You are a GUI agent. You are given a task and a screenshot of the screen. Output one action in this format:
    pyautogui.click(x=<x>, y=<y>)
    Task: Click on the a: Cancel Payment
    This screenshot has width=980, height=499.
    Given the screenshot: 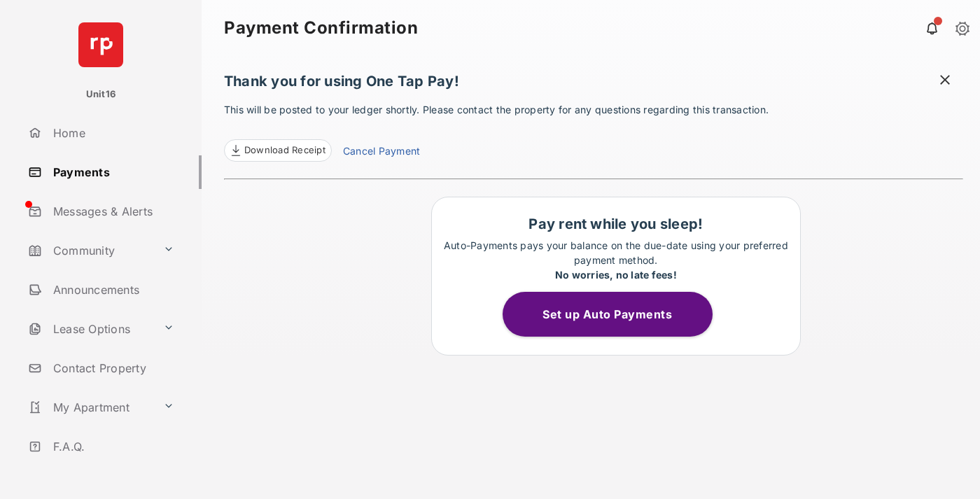 What is the action you would take?
    pyautogui.click(x=382, y=153)
    